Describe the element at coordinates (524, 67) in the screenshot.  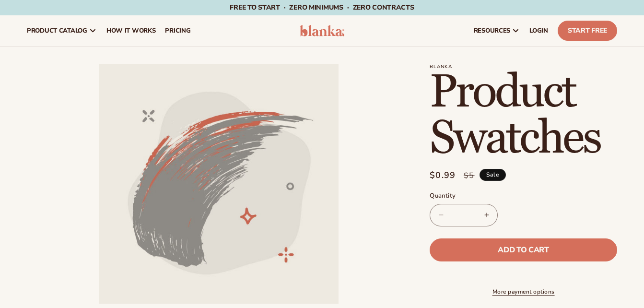
I see `p: Blanka` at that location.